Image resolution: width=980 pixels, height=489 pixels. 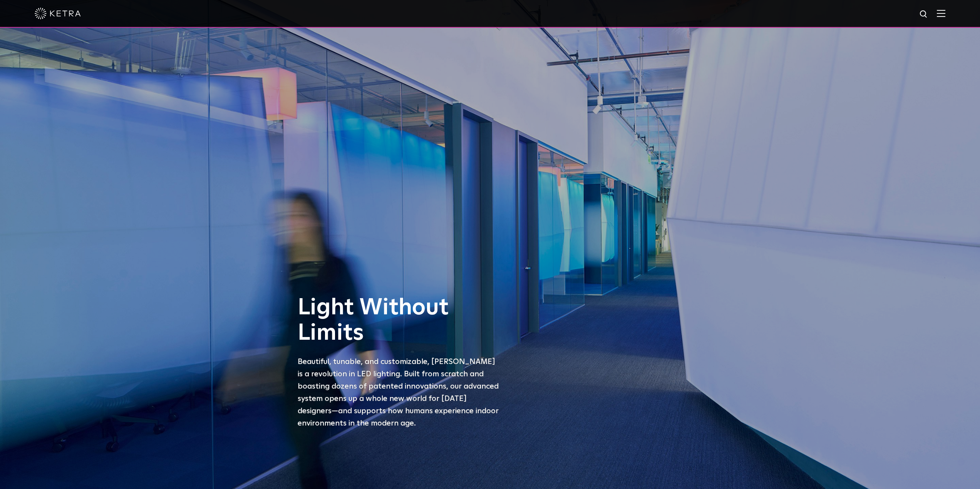 I want to click on h1: Light Without Limits, so click(x=400, y=321).